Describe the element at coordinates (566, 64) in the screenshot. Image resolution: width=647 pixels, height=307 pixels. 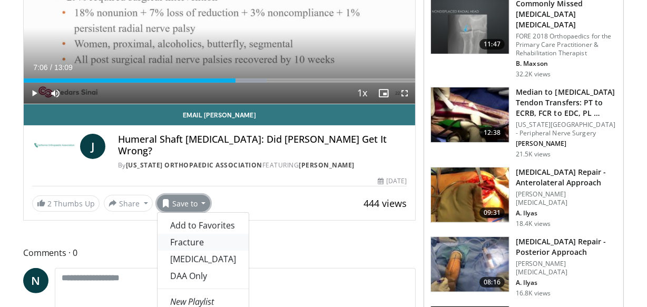
I see `p: B. Maxson` at that location.